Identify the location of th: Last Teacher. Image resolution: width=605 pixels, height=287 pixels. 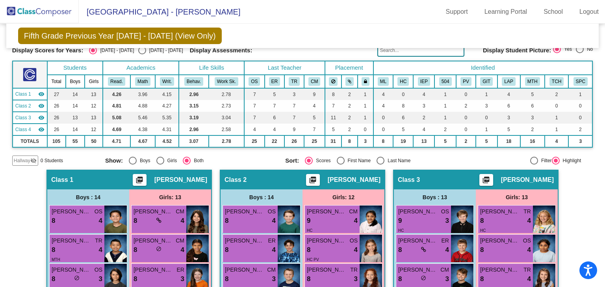
(284, 68).